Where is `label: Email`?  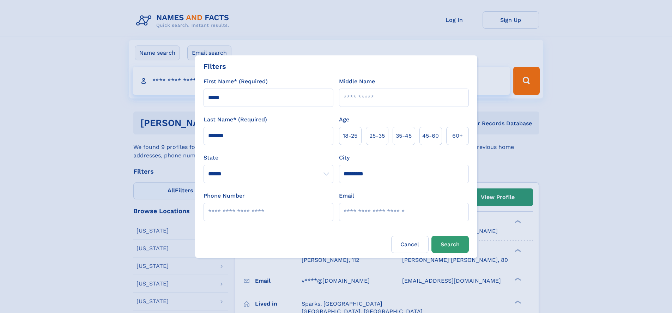
label: Email is located at coordinates (346, 196).